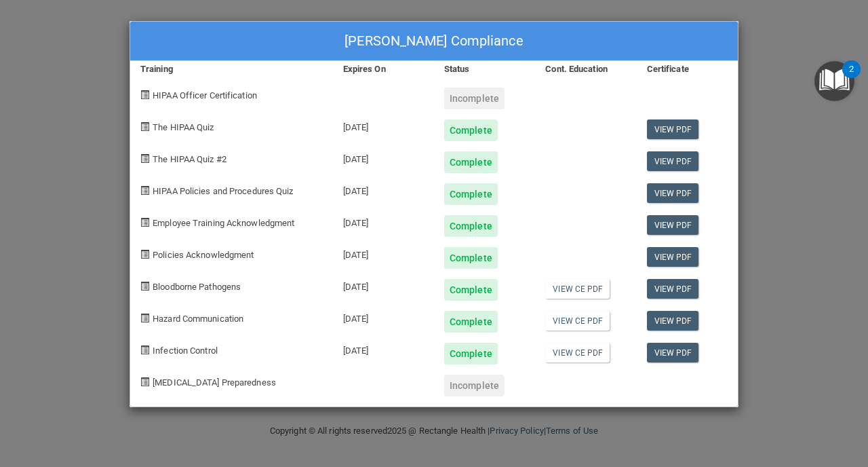  What do you see at coordinates (384, 69) in the screenshot?
I see `div: Expires On` at bounding box center [384, 69].